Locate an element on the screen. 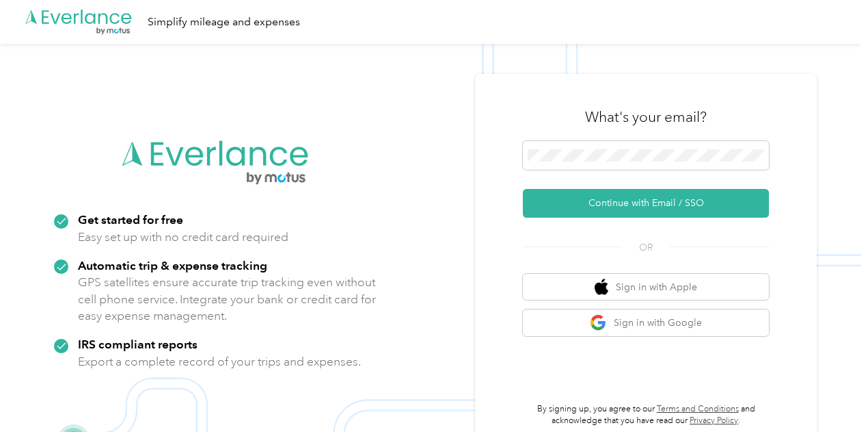 Image resolution: width=868 pixels, height=432 pixels. p: By signing up, you agree to our and acknowledge that you have read our . is located at coordinates (646, 414).